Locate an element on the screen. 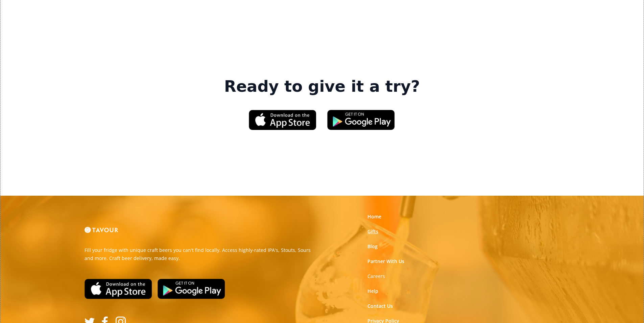 The height and width of the screenshot is (323, 644). a: Home is located at coordinates (374, 217).